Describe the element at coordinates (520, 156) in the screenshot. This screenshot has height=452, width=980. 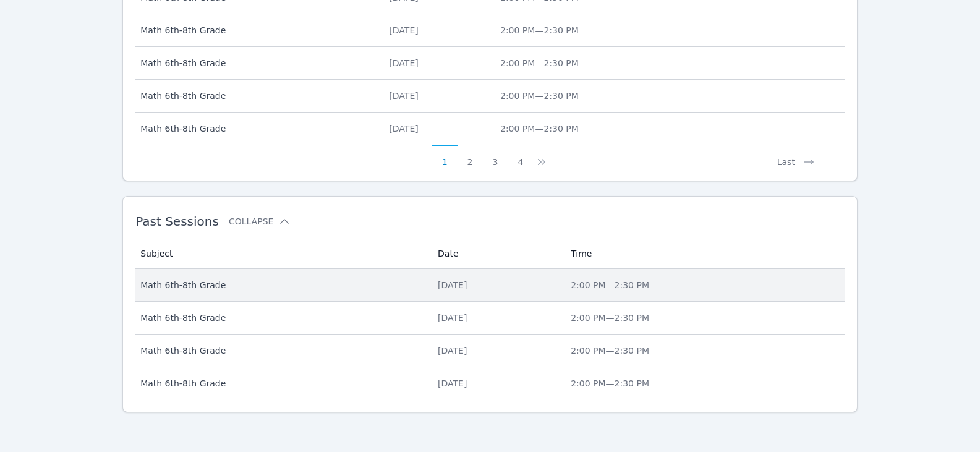
I see `button: 4` at that location.